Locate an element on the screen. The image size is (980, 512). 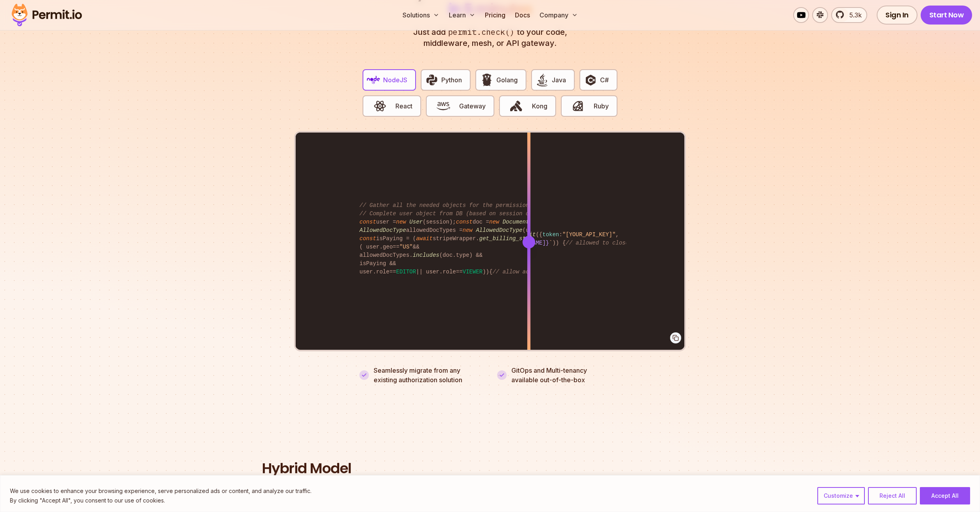
a: Pricing is located at coordinates (496, 15).